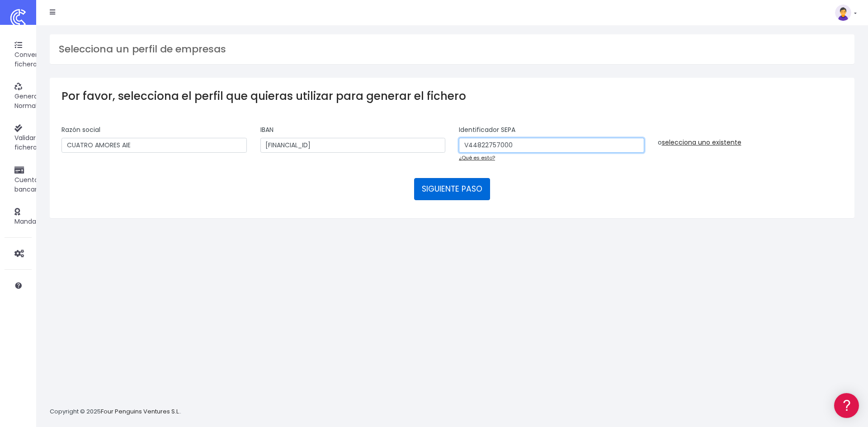 The height and width of the screenshot is (427, 868). What do you see at coordinates (18, 18) in the screenshot?
I see `img: logo` at bounding box center [18, 18].